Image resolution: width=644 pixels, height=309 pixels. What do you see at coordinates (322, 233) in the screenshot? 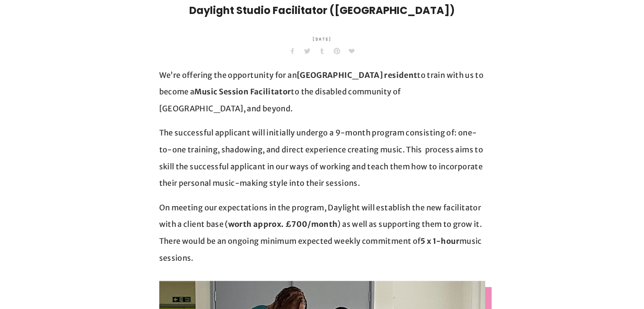
I see `p: On meeting our expectations in the program, Daylight will establish the new facilitator with a cl...` at bounding box center [322, 233].